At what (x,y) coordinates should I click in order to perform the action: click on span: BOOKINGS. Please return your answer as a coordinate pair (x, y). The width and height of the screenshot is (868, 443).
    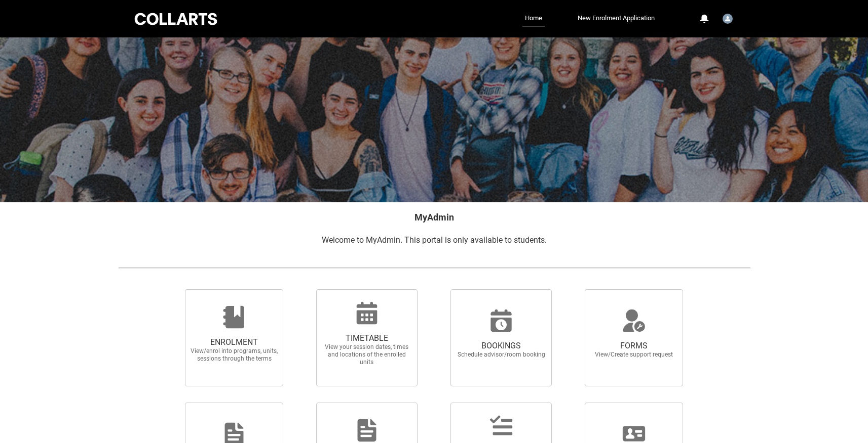
    Looking at the image, I should click on (501, 346).